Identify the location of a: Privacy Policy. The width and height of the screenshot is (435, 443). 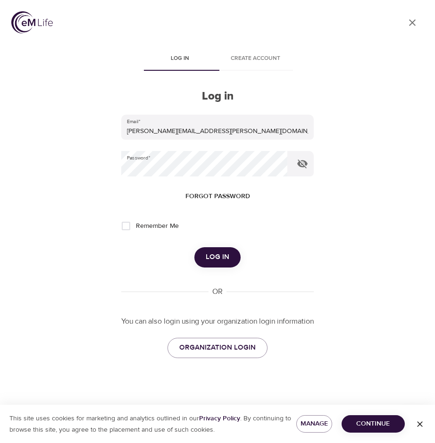
(219, 418).